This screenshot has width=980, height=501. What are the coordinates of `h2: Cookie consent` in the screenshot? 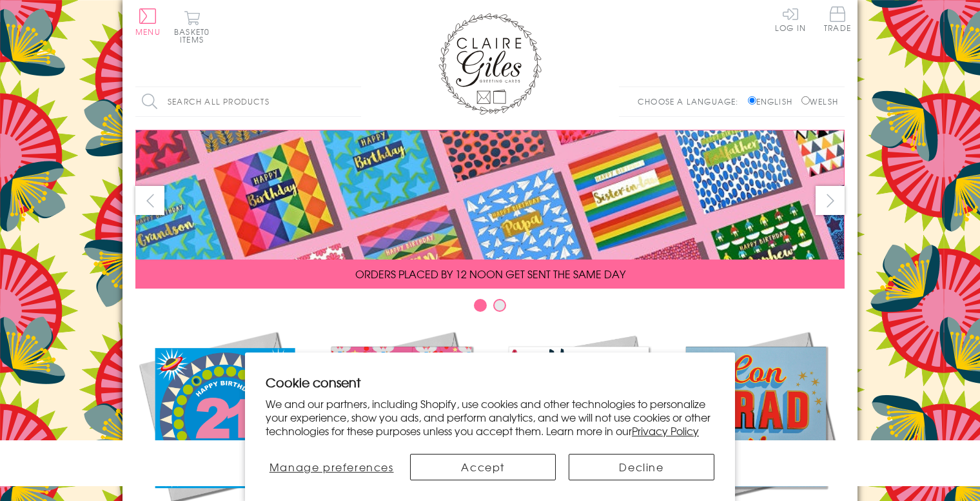 It's located at (490, 382).